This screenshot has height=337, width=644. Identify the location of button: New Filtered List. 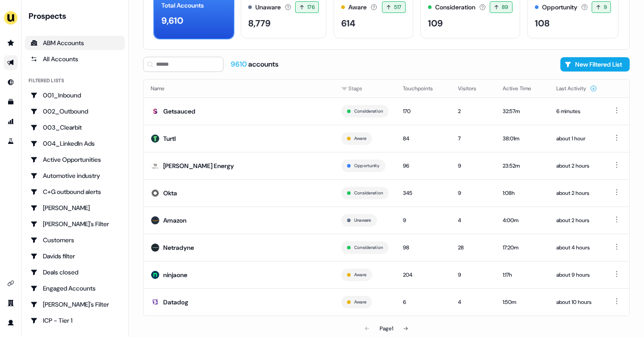
(595, 64).